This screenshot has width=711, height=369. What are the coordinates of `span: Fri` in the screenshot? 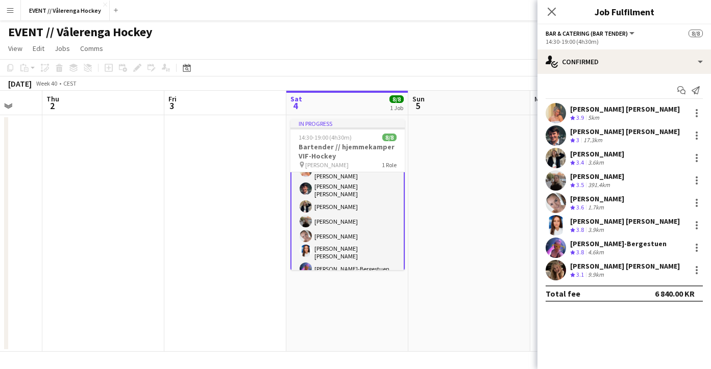 It's located at (172, 99).